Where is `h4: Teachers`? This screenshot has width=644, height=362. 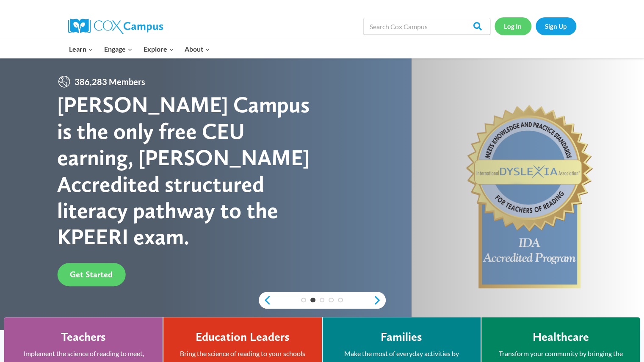 h4: Teachers is located at coordinates (84, 337).